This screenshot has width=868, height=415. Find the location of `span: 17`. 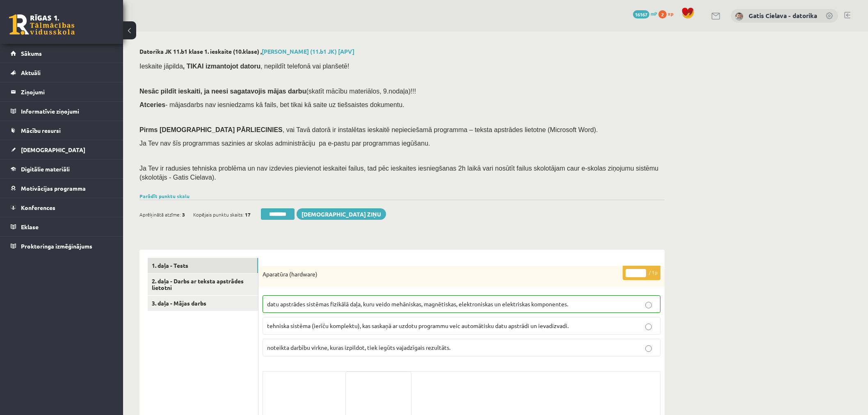

span: 17 is located at coordinates (247, 215).